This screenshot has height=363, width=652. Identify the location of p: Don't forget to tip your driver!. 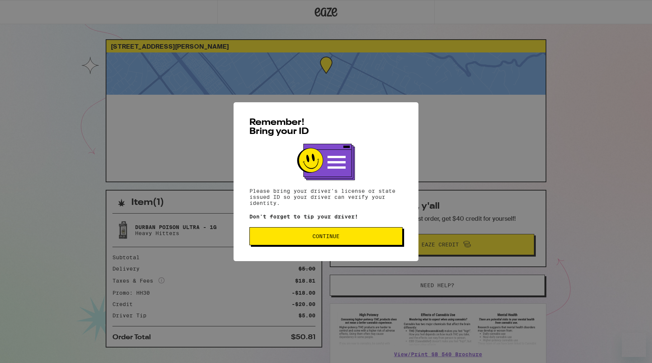
(326, 217).